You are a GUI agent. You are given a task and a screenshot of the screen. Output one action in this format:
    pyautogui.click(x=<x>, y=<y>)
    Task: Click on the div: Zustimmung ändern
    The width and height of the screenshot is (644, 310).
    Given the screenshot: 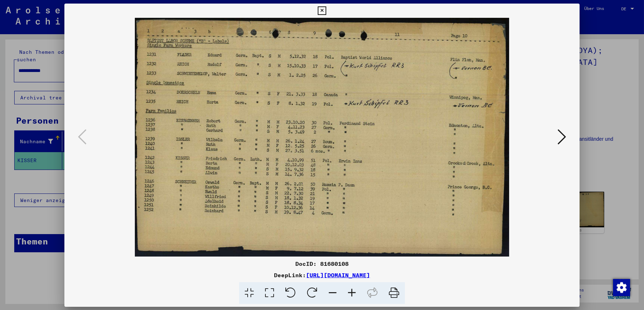 What is the action you would take?
    pyautogui.click(x=621, y=287)
    